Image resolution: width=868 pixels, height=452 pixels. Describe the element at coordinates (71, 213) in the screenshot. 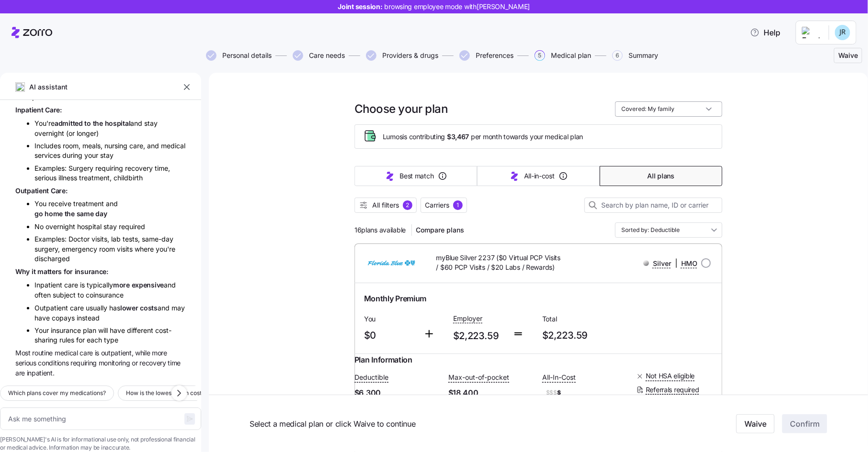

I see `span: the` at that location.